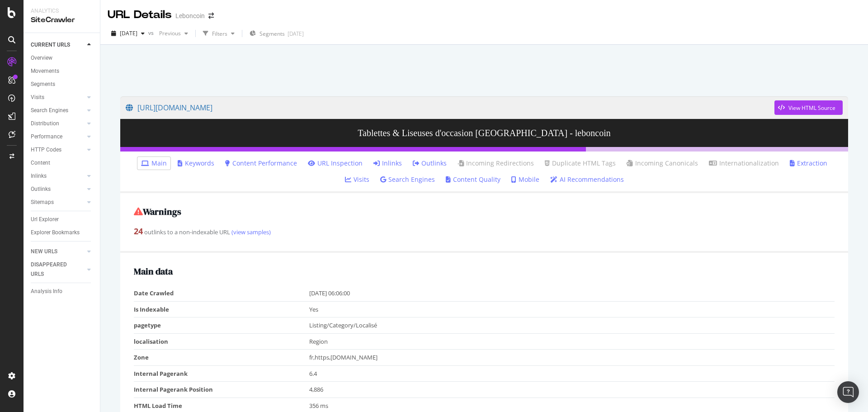  I want to click on a: Segments, so click(62, 84).